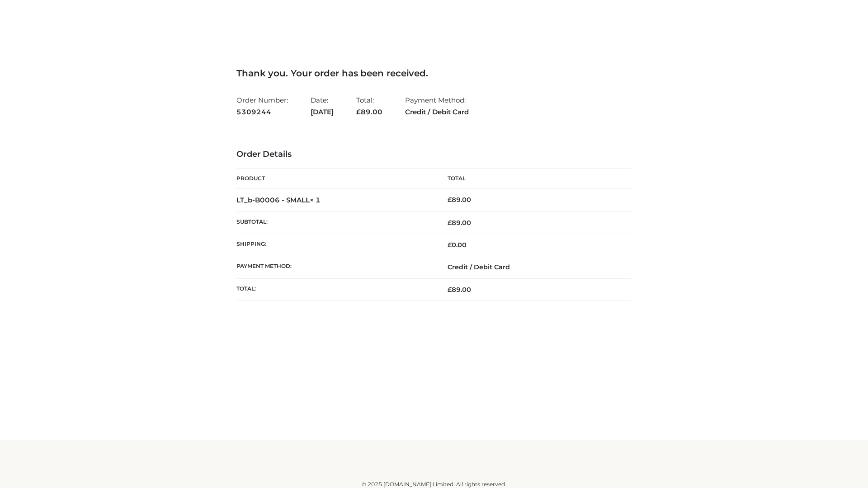 This screenshot has height=488, width=868. What do you see at coordinates (436, 106) in the screenshot?
I see `li: Payment Method:` at bounding box center [436, 106].